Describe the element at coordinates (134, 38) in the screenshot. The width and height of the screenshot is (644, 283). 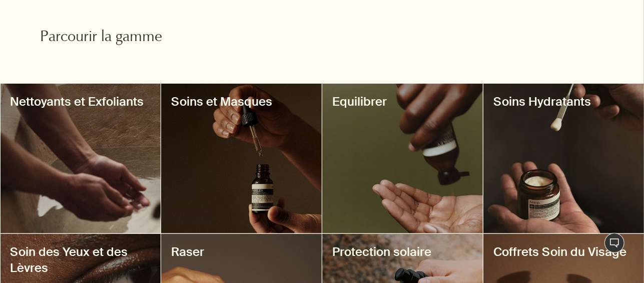
I see `h2: Parcourir la gamme` at that location.